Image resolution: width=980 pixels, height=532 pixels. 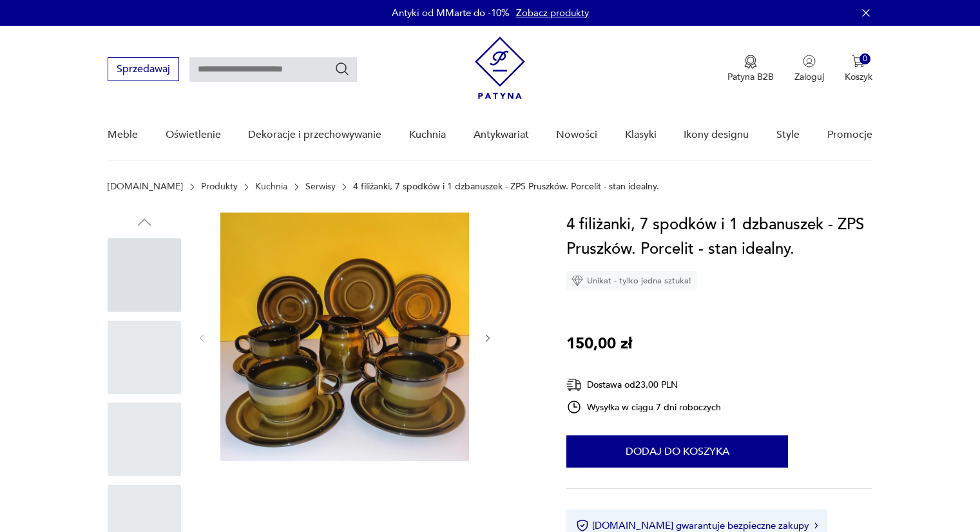 What do you see at coordinates (750, 62) in the screenshot?
I see `img: Ikona medalu` at bounding box center [750, 62].